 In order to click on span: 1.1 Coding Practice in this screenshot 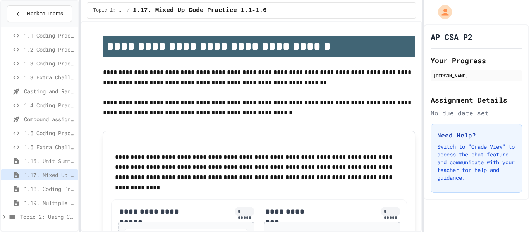, I will do `click(50, 35)`.